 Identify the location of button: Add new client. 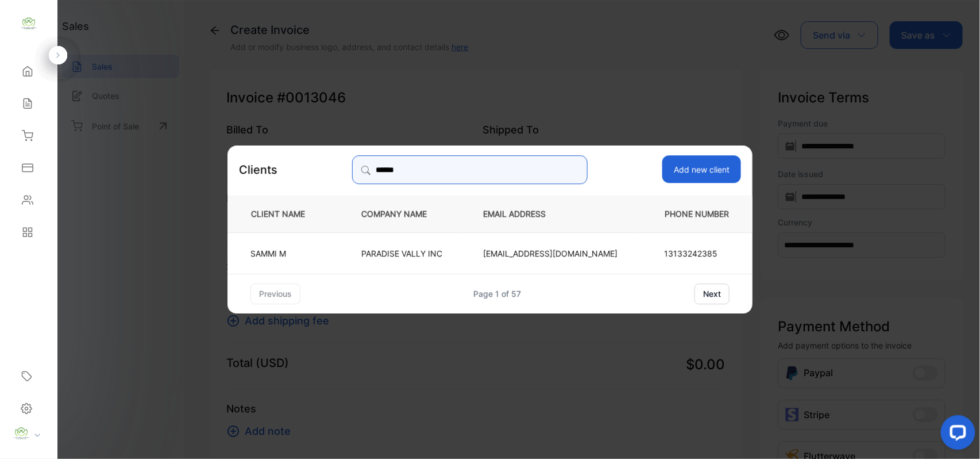
(701, 169).